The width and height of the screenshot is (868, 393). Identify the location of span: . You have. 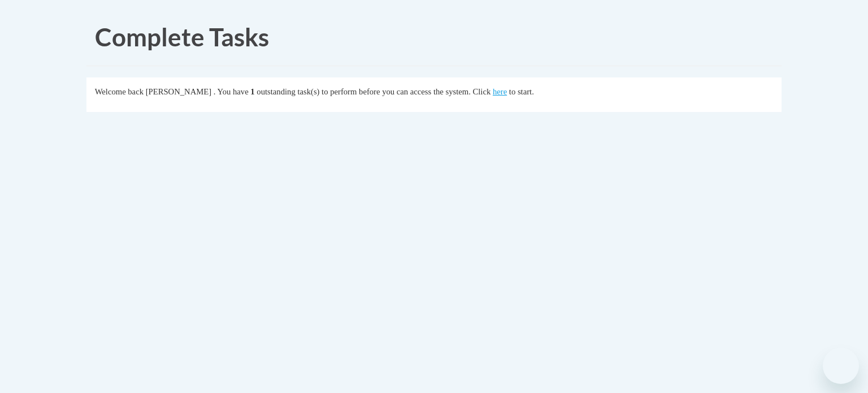
(231, 92).